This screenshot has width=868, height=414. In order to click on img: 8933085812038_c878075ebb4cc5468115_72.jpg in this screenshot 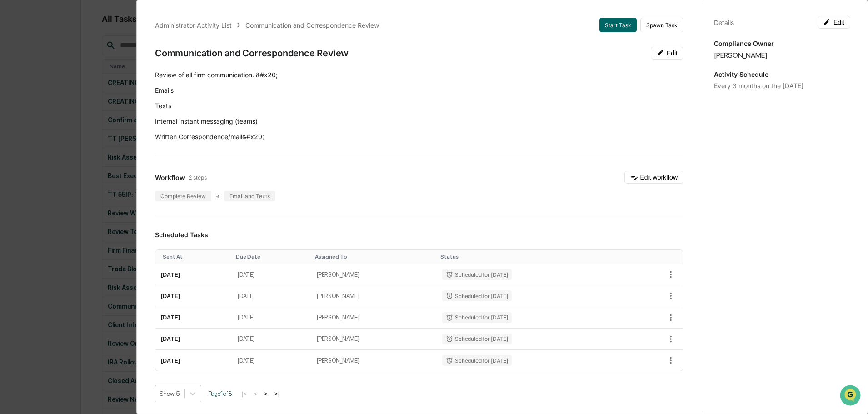, I will do `click(27, 78)`.